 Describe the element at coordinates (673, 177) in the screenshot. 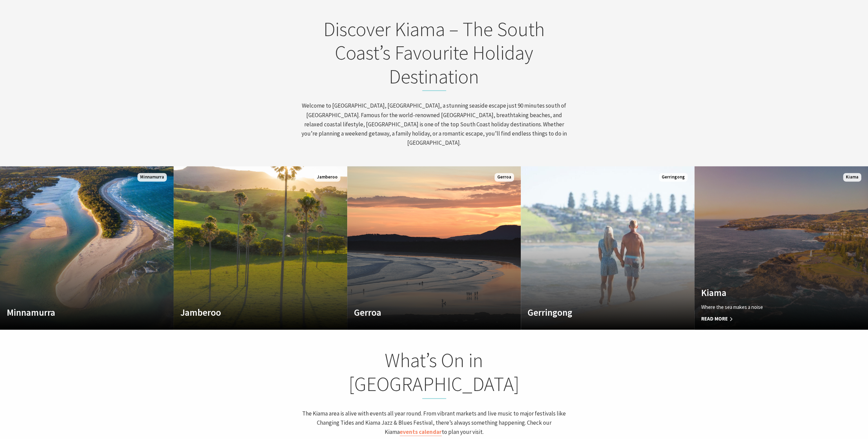

I see `span: Gerringong` at that location.